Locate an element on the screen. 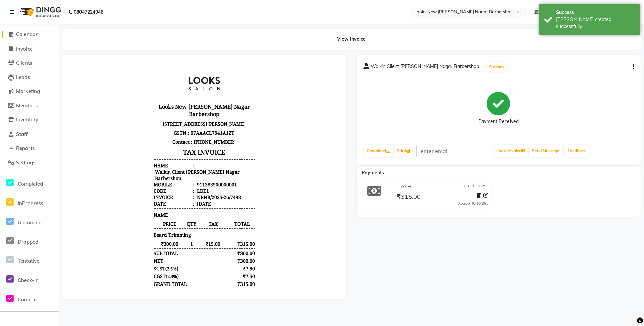 This screenshot has width=644, height=326. div: Success is located at coordinates (595, 12).